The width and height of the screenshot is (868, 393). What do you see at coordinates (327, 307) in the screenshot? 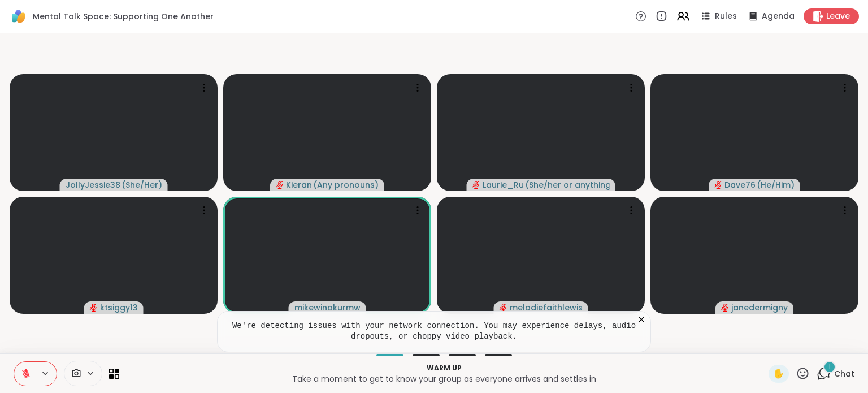
I see `span: mikewinokurmw` at bounding box center [327, 307].